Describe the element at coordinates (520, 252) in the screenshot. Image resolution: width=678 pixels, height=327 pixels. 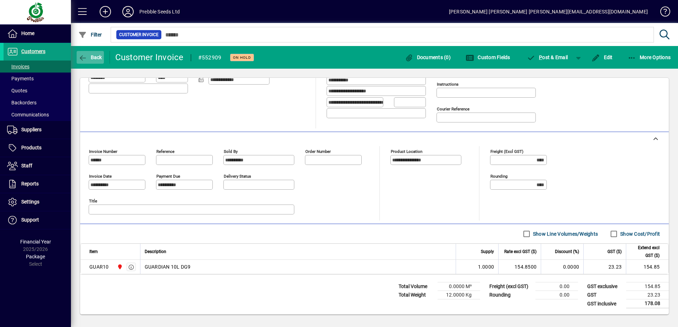
I see `span: Rate excl GST ($)` at that location.